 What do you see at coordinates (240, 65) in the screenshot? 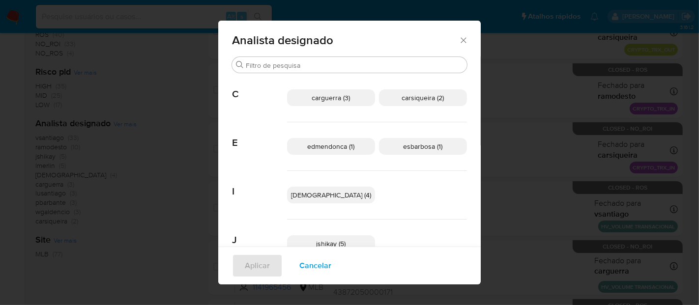
I see `button: Buscar` at bounding box center [240, 65].